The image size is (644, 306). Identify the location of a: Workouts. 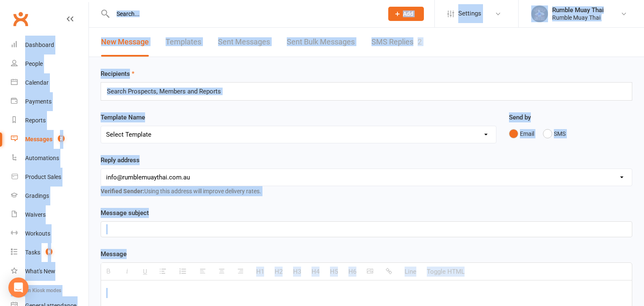
(49, 233).